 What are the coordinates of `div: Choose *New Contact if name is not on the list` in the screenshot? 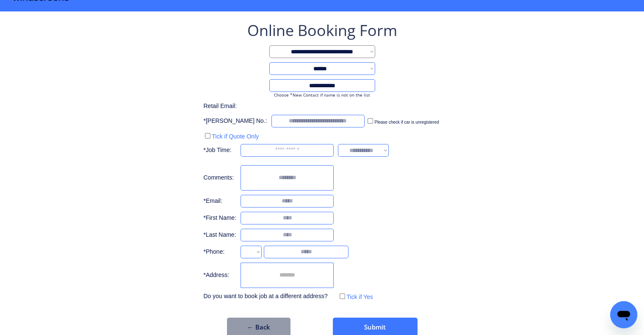 It's located at (322, 95).